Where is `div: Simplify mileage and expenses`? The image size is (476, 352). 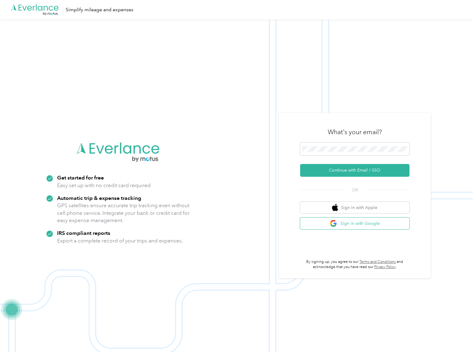
div: Simplify mileage and expenses is located at coordinates (99, 10).